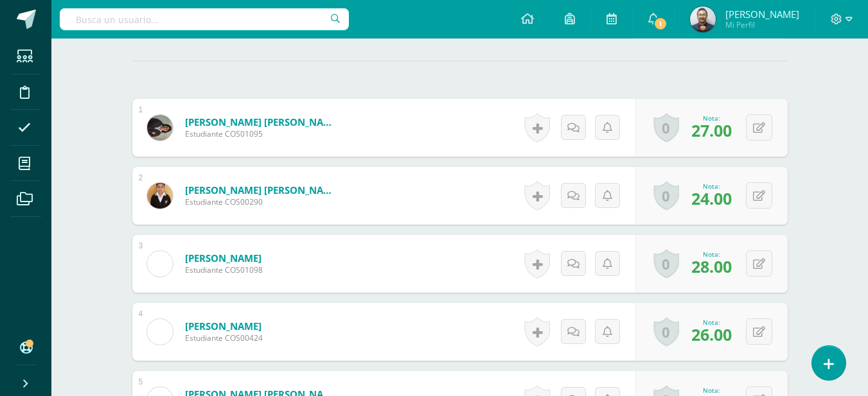 This screenshot has width=868, height=396. What do you see at coordinates (711, 198) in the screenshot?
I see `span: 24.00` at bounding box center [711, 198].